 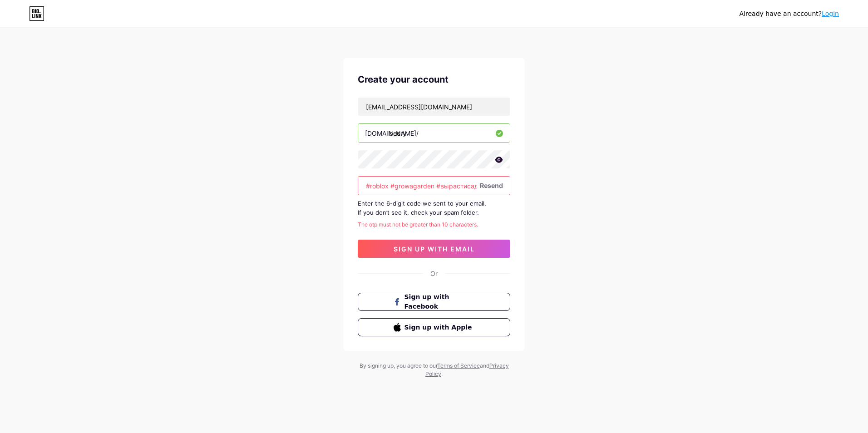 I want to click on span: Sign up with Apple, so click(x=440, y=327).